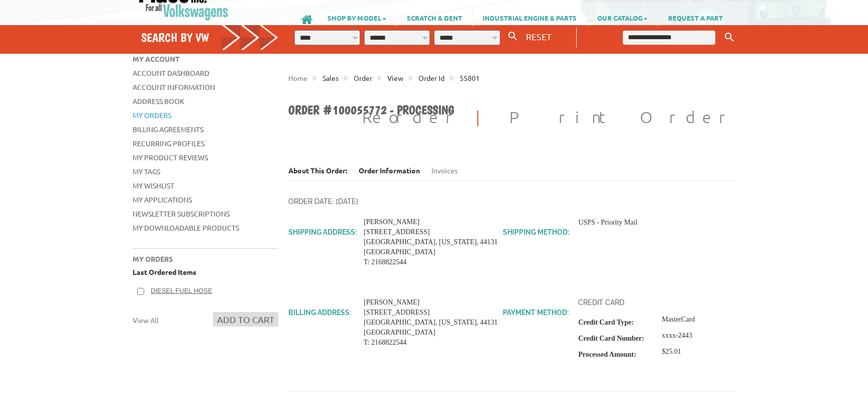 The width and height of the screenshot is (868, 410). I want to click on h4: Search by VW, so click(210, 37).